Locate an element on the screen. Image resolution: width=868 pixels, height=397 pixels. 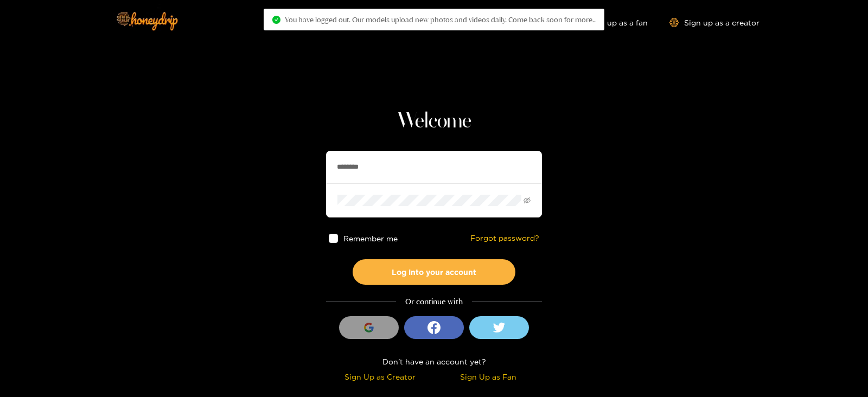
a: Sign up as a fan is located at coordinates (611, 23).